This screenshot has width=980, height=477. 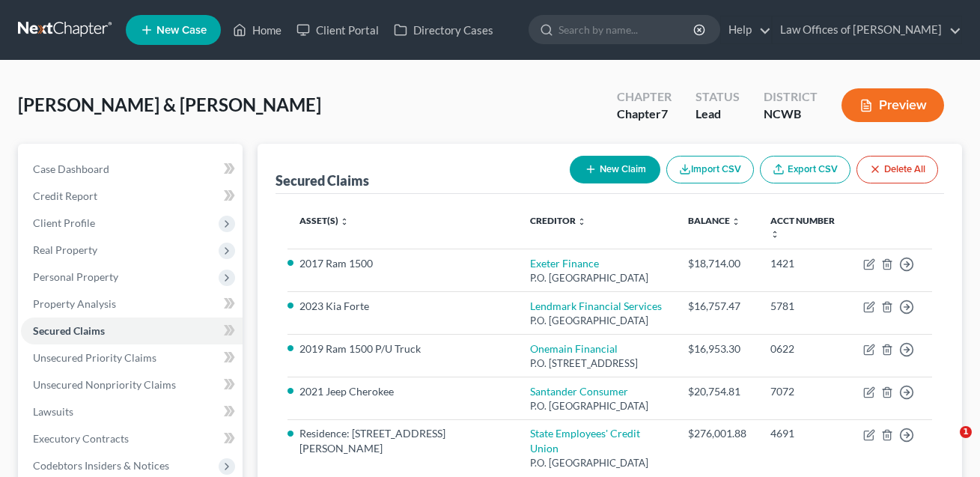 I want to click on li: 2023 Kia Forte, so click(x=403, y=306).